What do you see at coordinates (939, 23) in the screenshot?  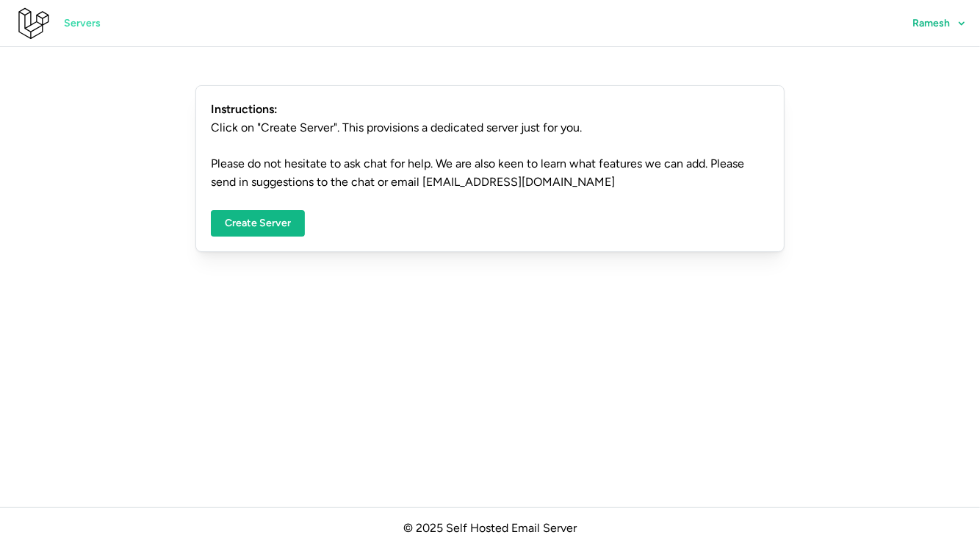 I see `button: Ramesh` at bounding box center [939, 23].